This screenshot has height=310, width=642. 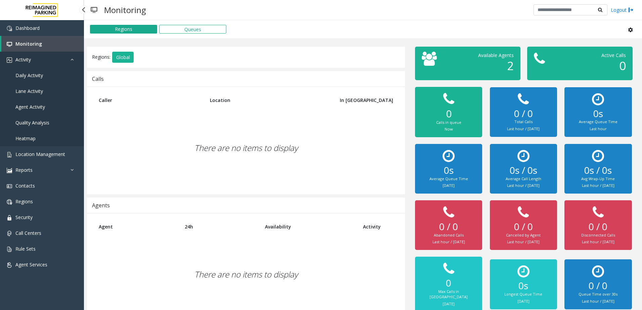 I want to click on img: pageIcon, so click(x=94, y=10).